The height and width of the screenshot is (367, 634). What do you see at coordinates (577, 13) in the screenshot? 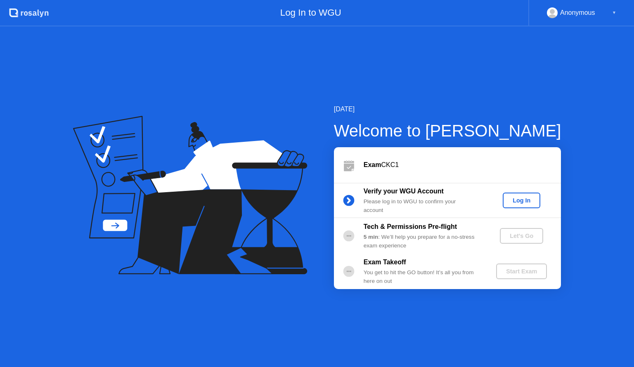
I see `div: Anonymous` at bounding box center [577, 13].